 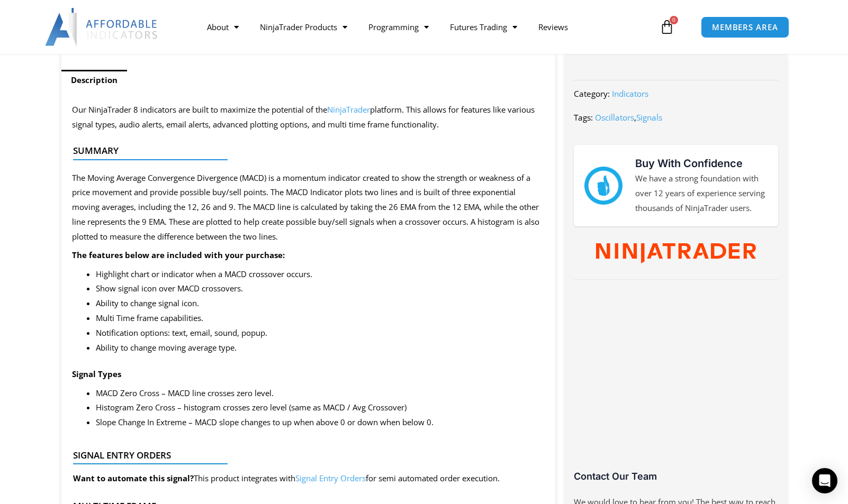 What do you see at coordinates (286, 479) in the screenshot?
I see `p: This product integrates with for semi automated order execution.` at bounding box center [286, 479].